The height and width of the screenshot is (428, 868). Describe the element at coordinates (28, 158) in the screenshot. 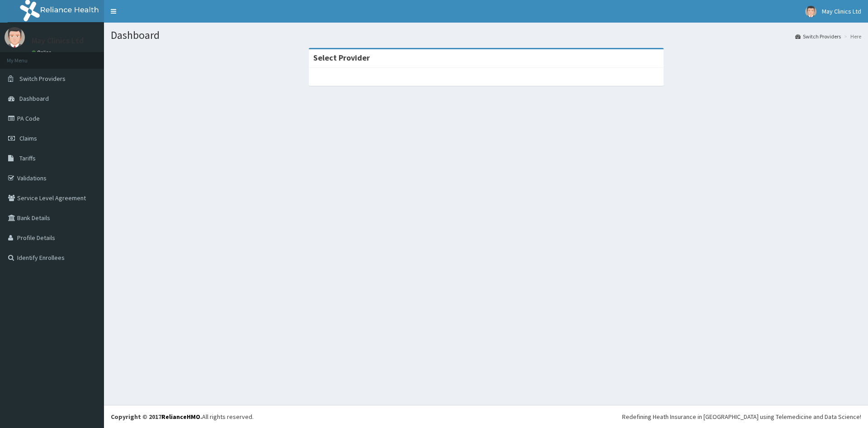

I see `span: Tariffs` at that location.